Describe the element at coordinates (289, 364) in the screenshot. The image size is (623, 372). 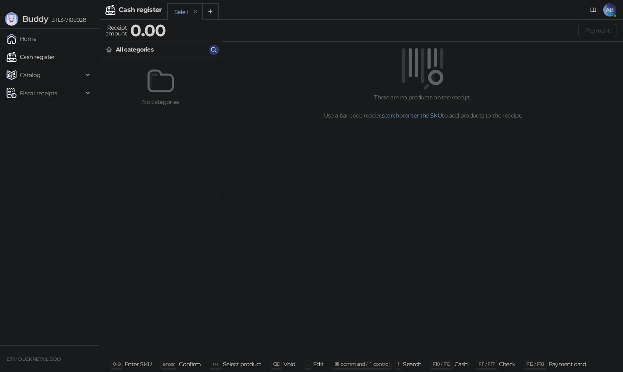
I see `div: Void` at that location.